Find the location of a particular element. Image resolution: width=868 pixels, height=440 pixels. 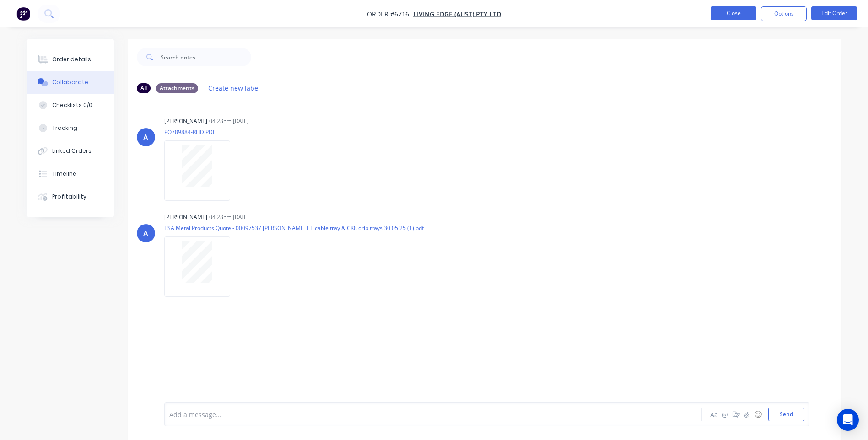

div: All is located at coordinates (144, 89).